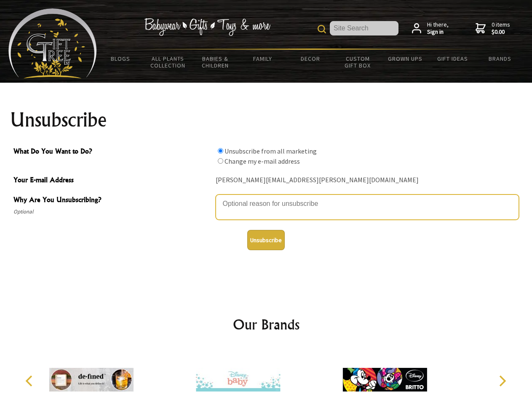  Describe the element at coordinates (502, 380) in the screenshot. I see `button: Next` at that location.